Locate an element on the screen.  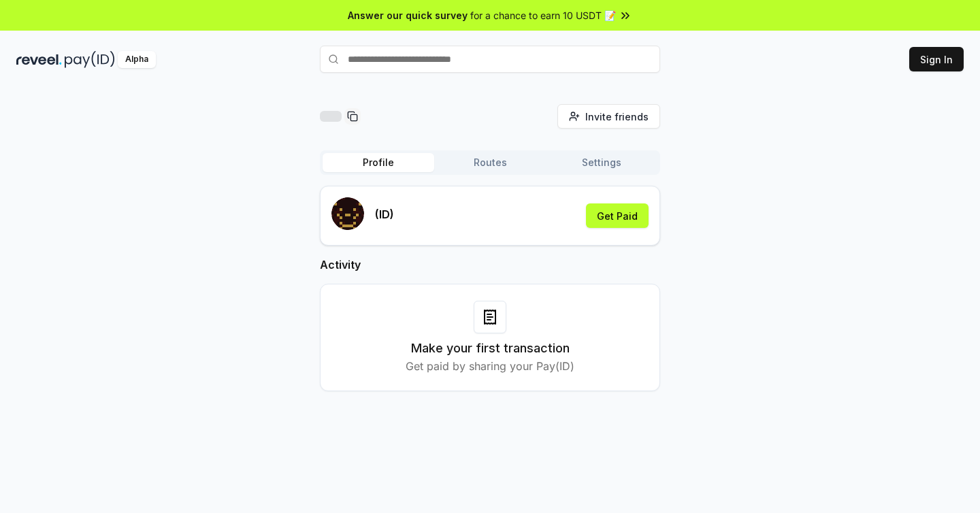
div: Alpha is located at coordinates (137, 59).